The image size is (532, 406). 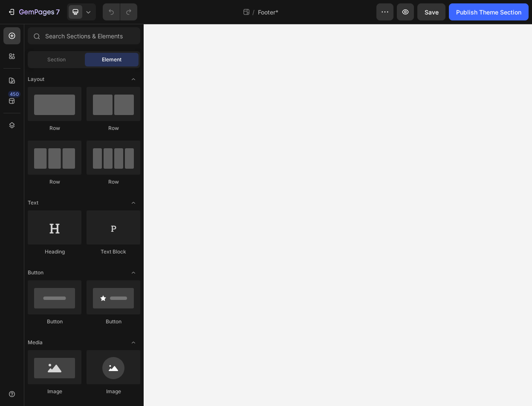 I want to click on input: Search Sections & Elements, so click(x=84, y=36).